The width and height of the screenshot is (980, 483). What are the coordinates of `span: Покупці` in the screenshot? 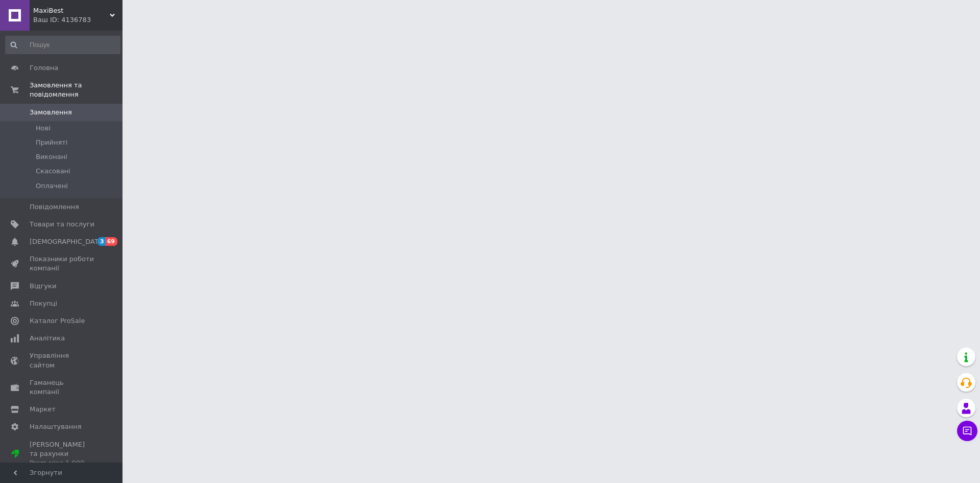 It's located at (43, 304).